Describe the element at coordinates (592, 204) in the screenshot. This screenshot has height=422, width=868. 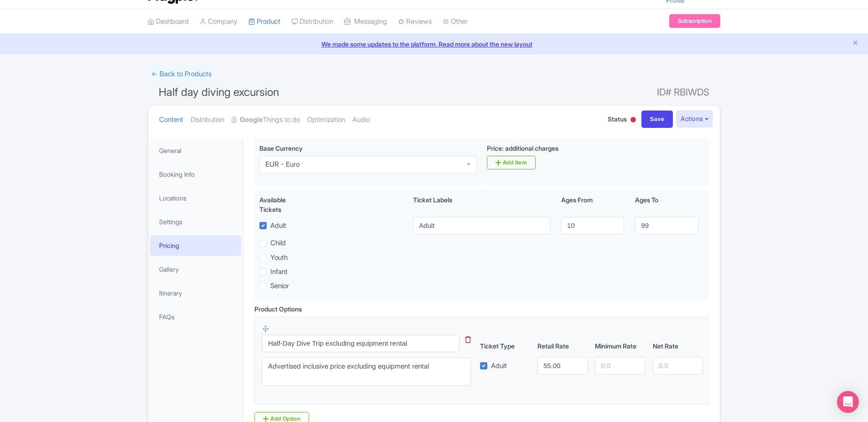
I see `div: Ages From` at that location.